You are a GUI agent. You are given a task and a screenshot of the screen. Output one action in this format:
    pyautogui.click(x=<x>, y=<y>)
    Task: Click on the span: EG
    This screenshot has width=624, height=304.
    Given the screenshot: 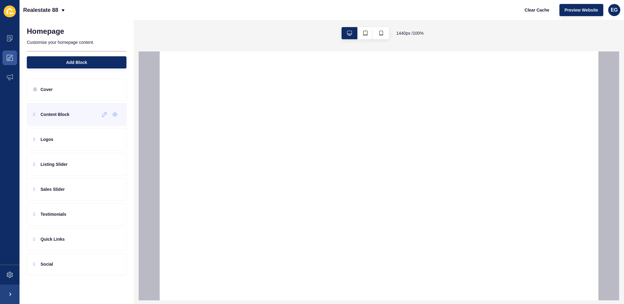 What is the action you would take?
    pyautogui.click(x=614, y=10)
    